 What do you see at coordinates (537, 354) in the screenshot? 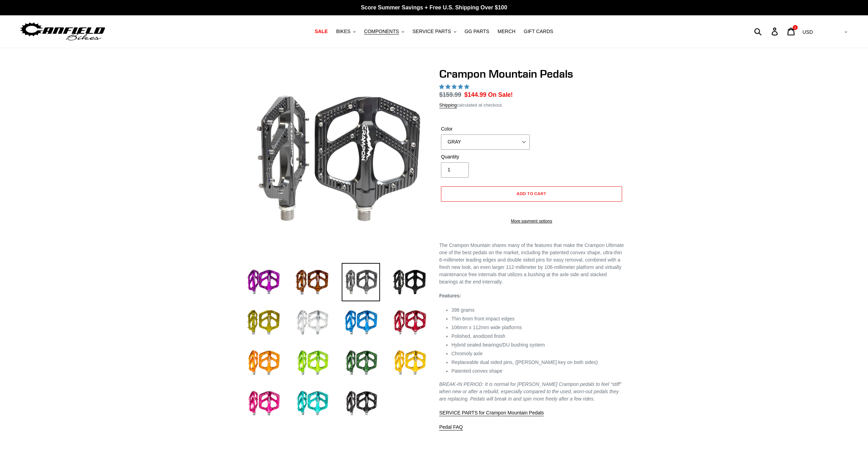
I see `li: Chromoly axle` at bounding box center [537, 354].